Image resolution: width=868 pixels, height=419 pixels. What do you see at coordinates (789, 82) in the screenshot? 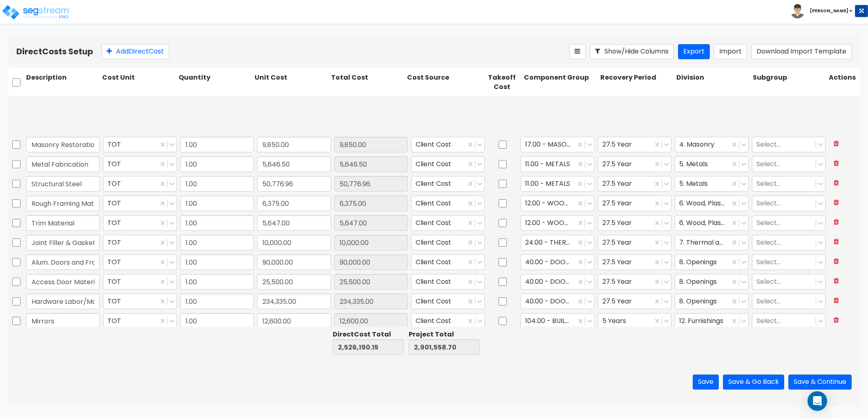
I see `div: Subgroup` at bounding box center [789, 82].